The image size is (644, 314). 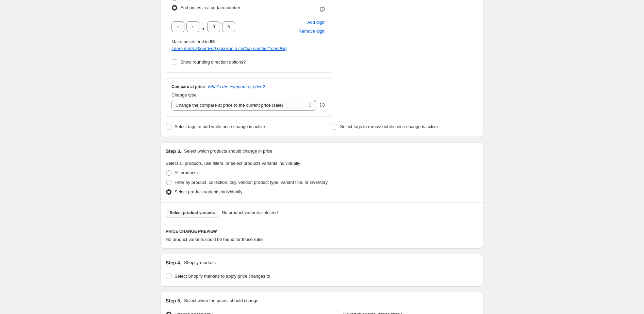 I want to click on span: Make prices end in, so click(x=193, y=42).